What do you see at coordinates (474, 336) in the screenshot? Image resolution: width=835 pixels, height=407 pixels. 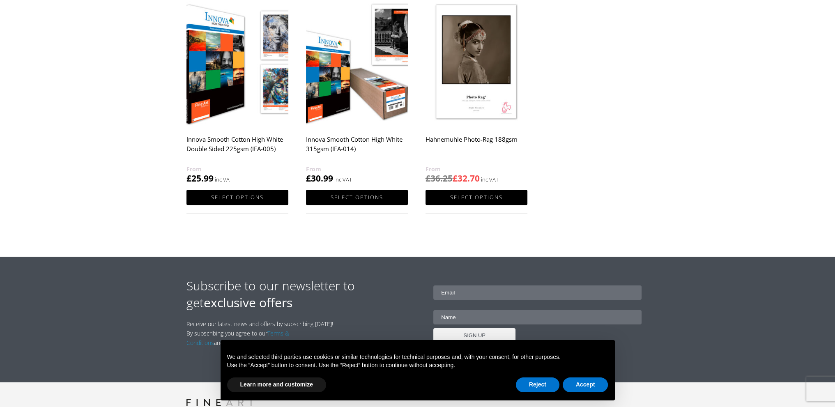 I see `input: SIGN UP` at bounding box center [474, 336].